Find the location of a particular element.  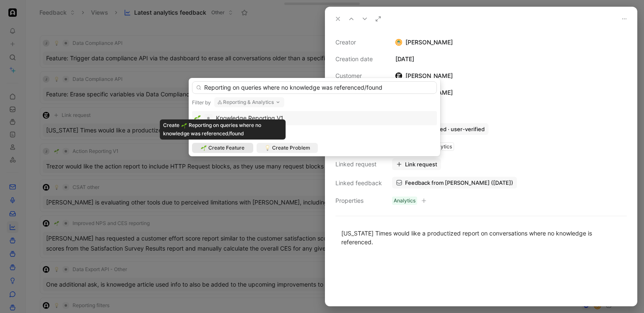

div: Filter by is located at coordinates (201, 102).